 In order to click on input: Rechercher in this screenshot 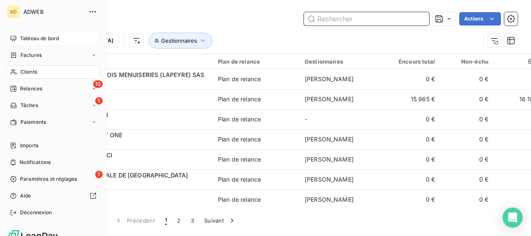, I will do `click(367, 19)`.